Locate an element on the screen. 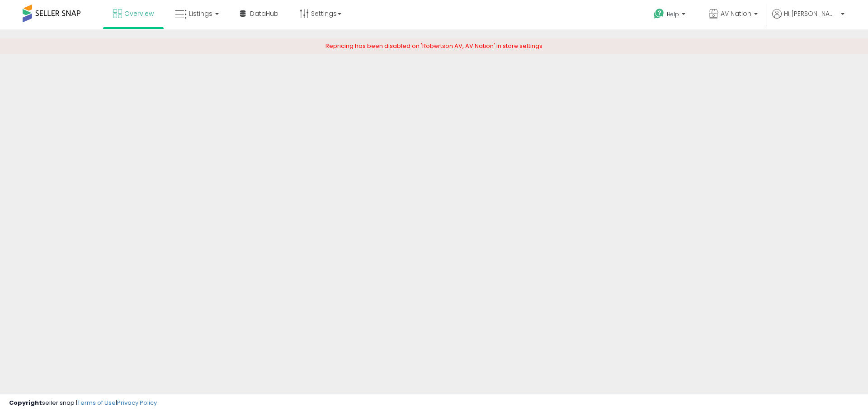 The image size is (868, 412). a: Privacy Policy is located at coordinates (137, 402).